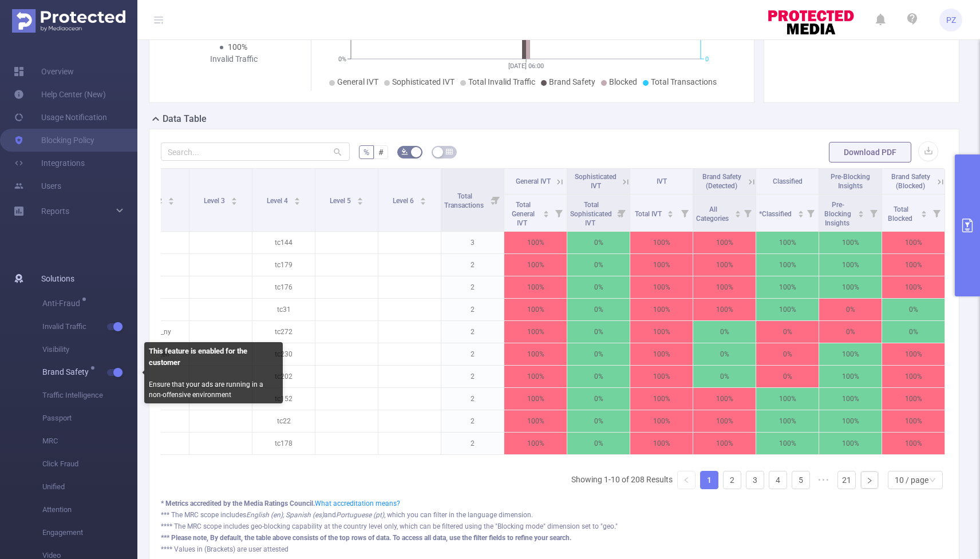 This screenshot has width=980, height=559. What do you see at coordinates (278, 200) in the screenshot?
I see `span: Level 4` at bounding box center [278, 200].